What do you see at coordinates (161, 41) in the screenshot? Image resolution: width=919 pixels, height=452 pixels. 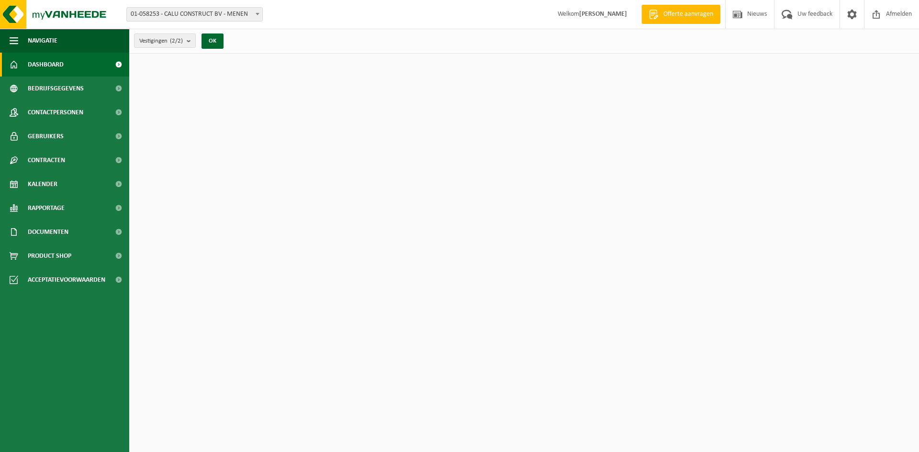 I see `span: Vestigingen` at bounding box center [161, 41].